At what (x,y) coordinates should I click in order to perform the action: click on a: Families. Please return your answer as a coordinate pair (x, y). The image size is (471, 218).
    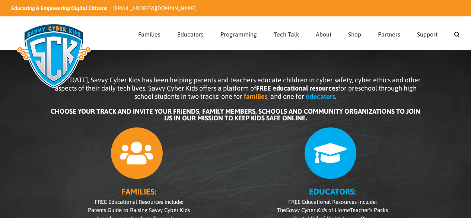
    Looking at the image, I should click on (149, 33).